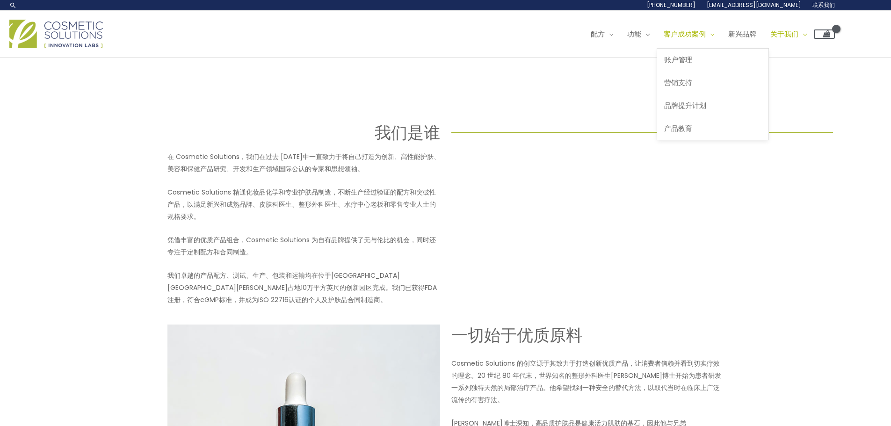 Image resolution: width=891 pixels, height=426 pixels. Describe the element at coordinates (602, 34) in the screenshot. I see `a: 配方` at that location.